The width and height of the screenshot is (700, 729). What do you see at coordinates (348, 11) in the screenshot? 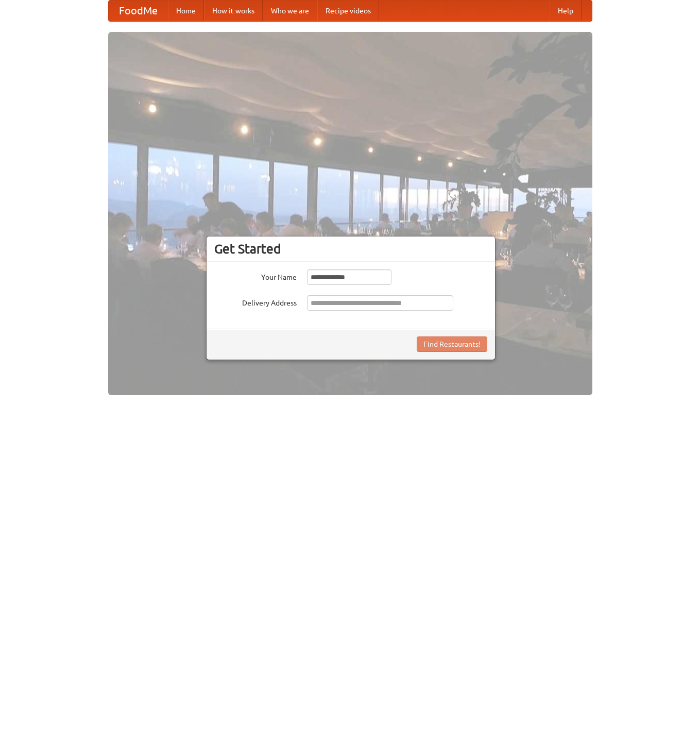
I see `a: Recipe videos` at bounding box center [348, 11].